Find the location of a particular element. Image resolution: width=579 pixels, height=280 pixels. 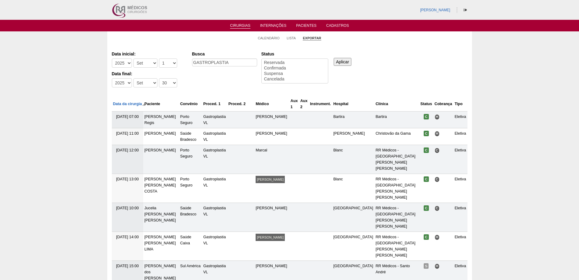

label: Status is located at coordinates (295, 54).